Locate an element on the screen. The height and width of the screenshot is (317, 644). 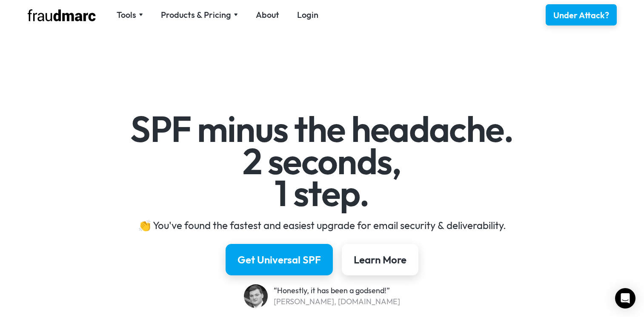
div: 👏 You've found the fastest and easiest upgrade for email security & deliverability. is located at coordinates (322, 225).